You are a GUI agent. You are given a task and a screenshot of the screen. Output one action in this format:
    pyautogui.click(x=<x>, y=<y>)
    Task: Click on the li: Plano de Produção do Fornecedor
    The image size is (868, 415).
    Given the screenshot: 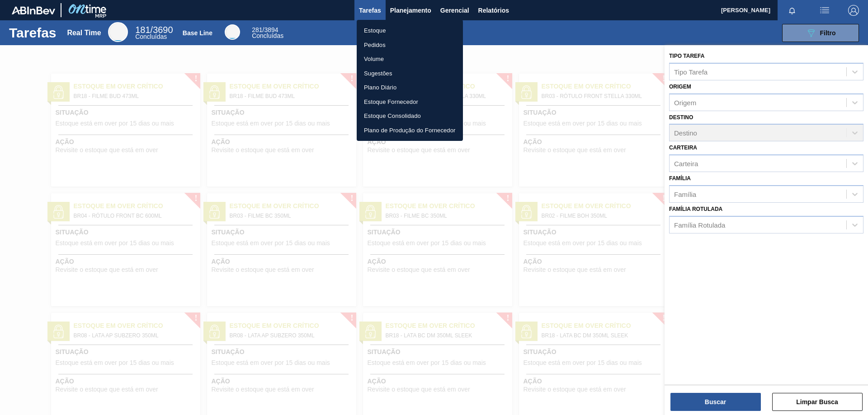 What is the action you would take?
    pyautogui.click(x=409, y=131)
    